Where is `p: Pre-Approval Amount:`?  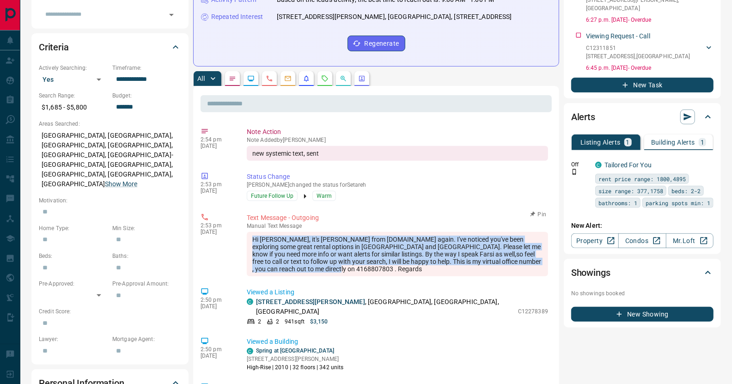 p: Pre-Approval Amount: is located at coordinates (146, 284).